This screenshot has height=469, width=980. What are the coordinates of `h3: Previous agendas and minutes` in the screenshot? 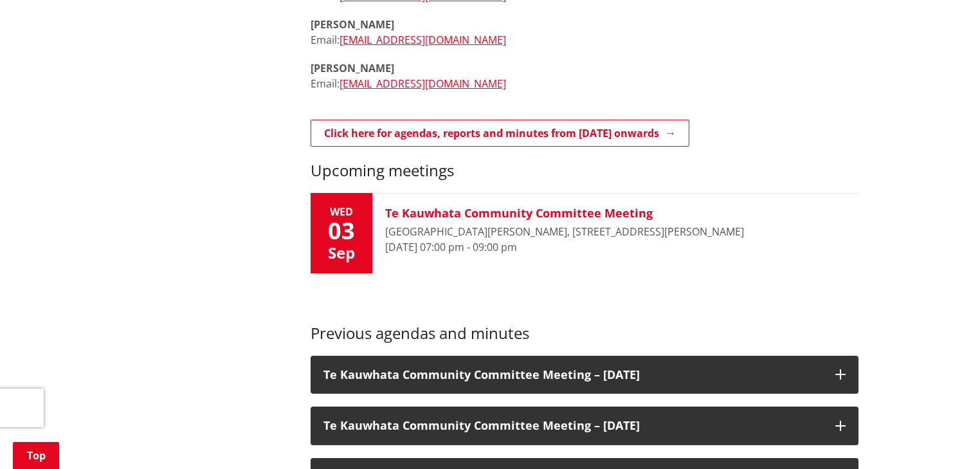 It's located at (585, 333).